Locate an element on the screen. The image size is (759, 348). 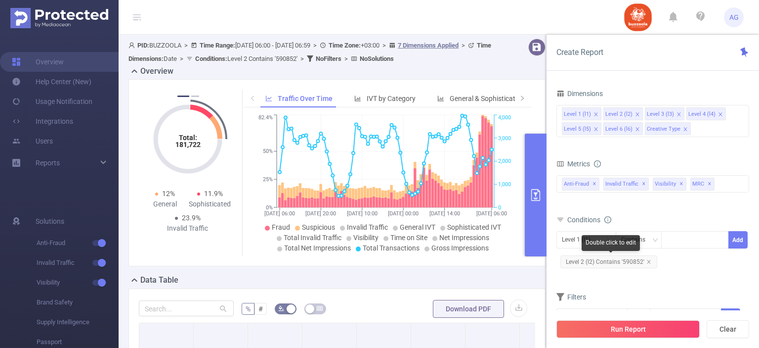
span: Total Net Impressions is located at coordinates (317, 248).